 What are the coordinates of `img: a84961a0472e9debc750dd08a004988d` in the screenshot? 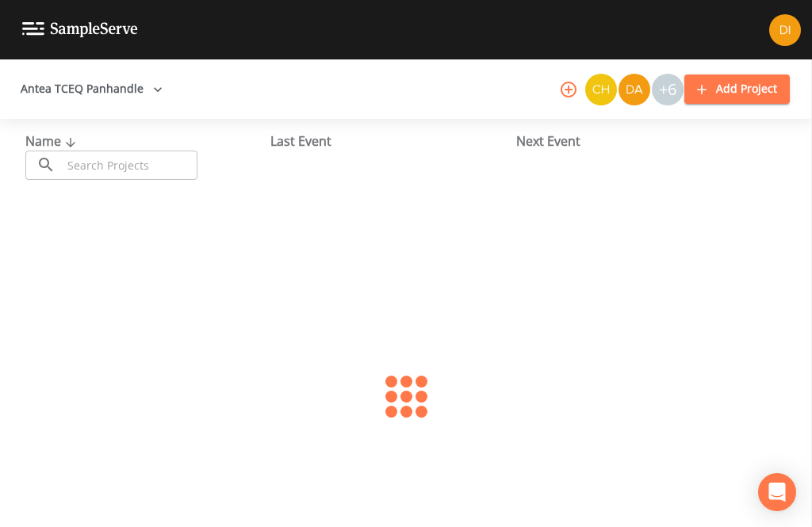 It's located at (634, 89).